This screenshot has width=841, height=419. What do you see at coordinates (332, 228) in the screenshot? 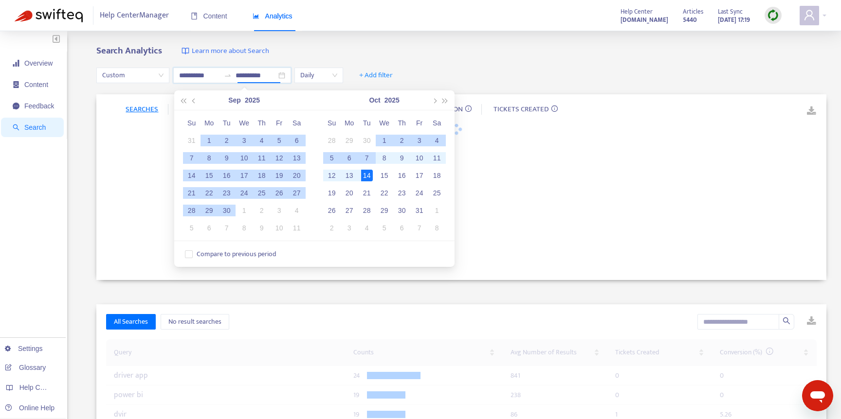
I see `div: 2` at bounding box center [332, 228].